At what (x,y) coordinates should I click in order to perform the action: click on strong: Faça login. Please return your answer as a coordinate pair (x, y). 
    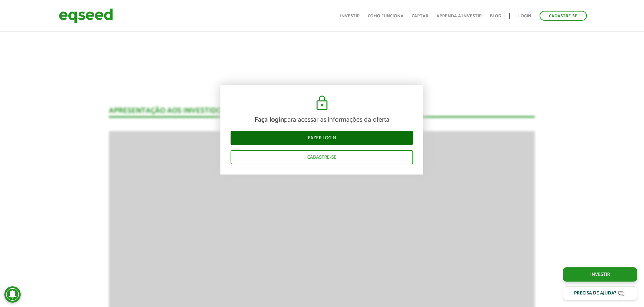
    Looking at the image, I should click on (269, 119).